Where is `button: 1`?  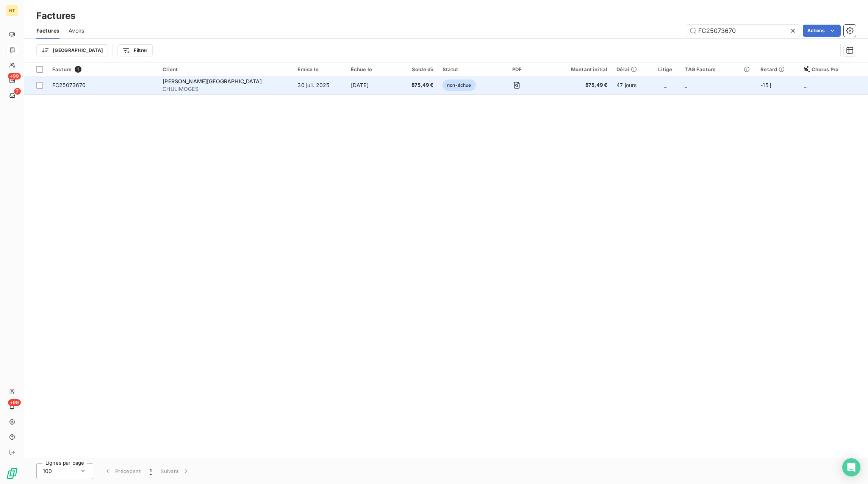 button: 1 is located at coordinates (150, 471).